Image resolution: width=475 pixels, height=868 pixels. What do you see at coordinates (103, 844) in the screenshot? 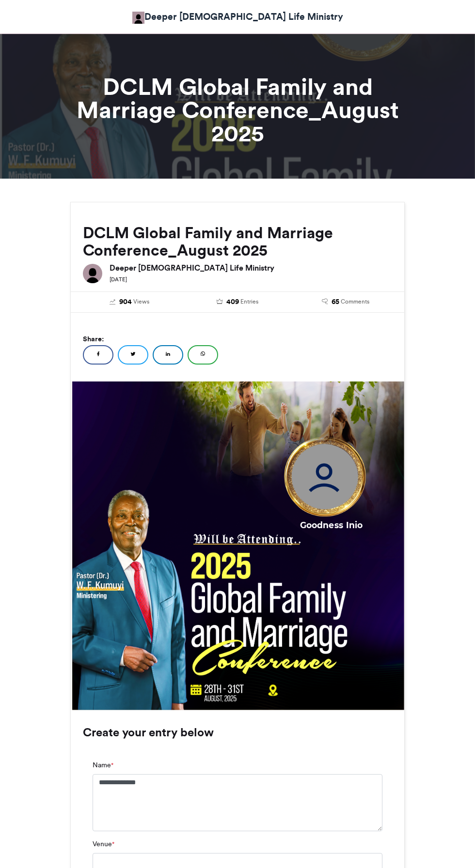
I see `label: Venue` at bounding box center [103, 844].